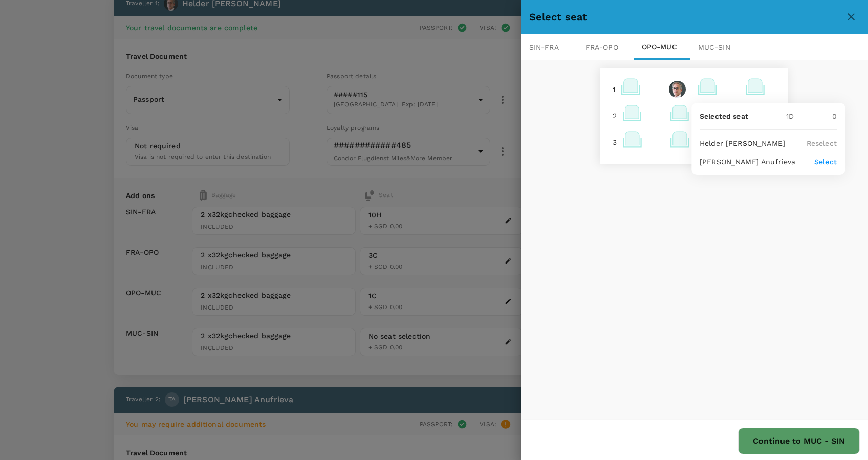 Image resolution: width=868 pixels, height=460 pixels. What do you see at coordinates (822, 143) in the screenshot?
I see `p: Reselect` at bounding box center [822, 143].